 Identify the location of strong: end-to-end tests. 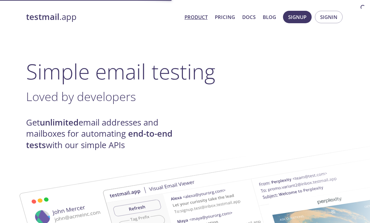
(99, 139).